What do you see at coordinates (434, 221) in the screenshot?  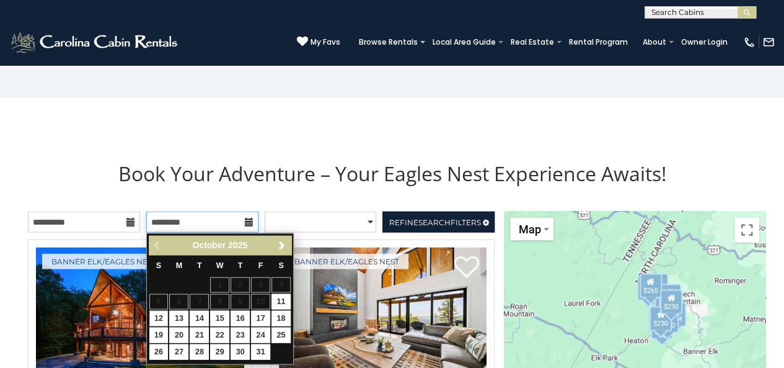 I see `span: Search` at bounding box center [434, 221].